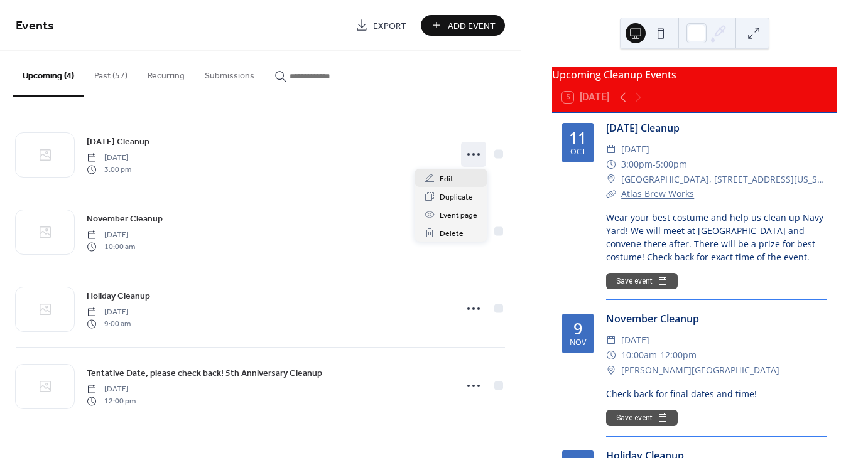  What do you see at coordinates (456, 197) in the screenshot?
I see `span: Duplicate` at bounding box center [456, 197].